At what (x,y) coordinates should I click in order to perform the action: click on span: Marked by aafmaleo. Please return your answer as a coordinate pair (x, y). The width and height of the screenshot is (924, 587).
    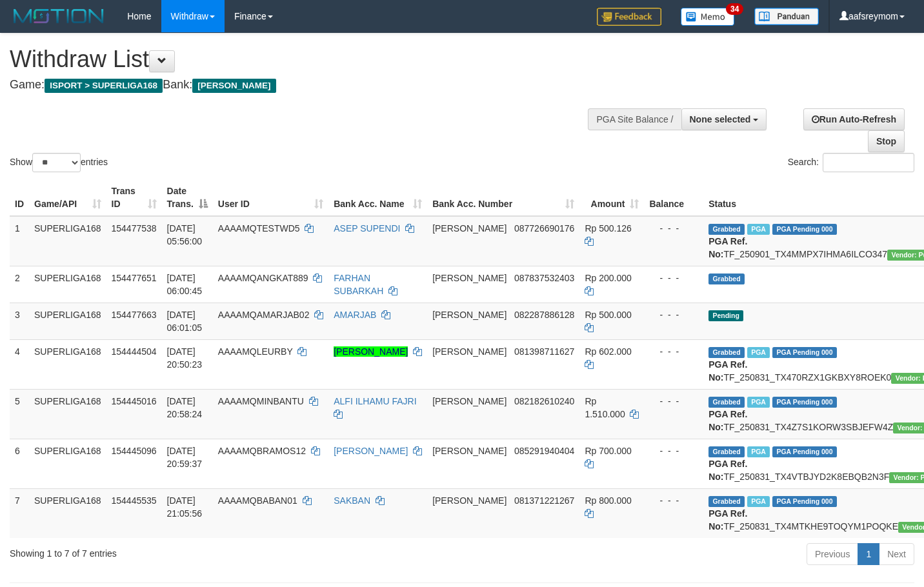
    Looking at the image, I should click on (758, 229).